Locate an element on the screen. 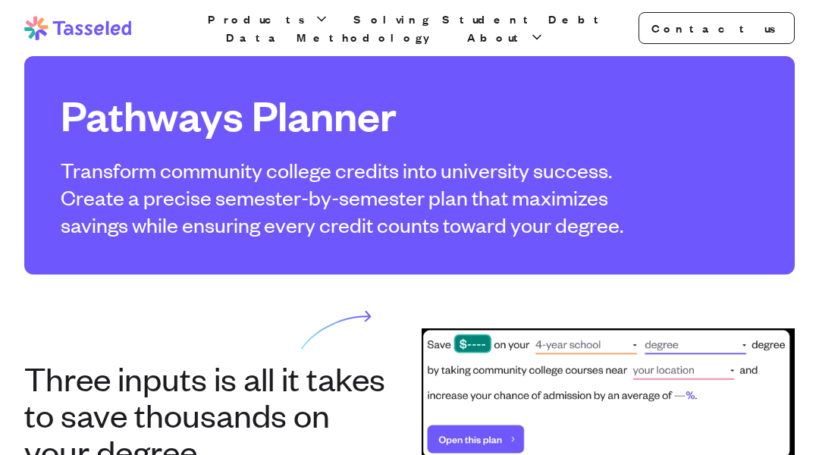 The image size is (819, 455). span: About is located at coordinates (497, 37).